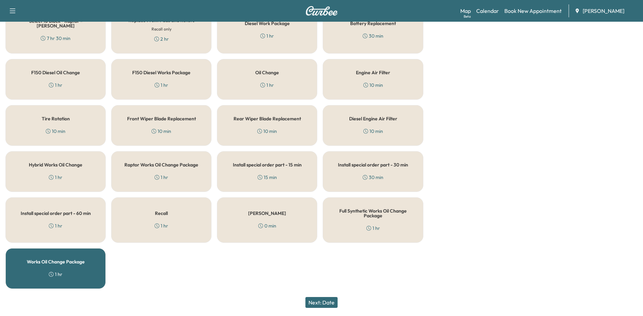 The image size is (643, 316). I want to click on h5: Full Synthetic Works Oil Change Package, so click(373, 213).